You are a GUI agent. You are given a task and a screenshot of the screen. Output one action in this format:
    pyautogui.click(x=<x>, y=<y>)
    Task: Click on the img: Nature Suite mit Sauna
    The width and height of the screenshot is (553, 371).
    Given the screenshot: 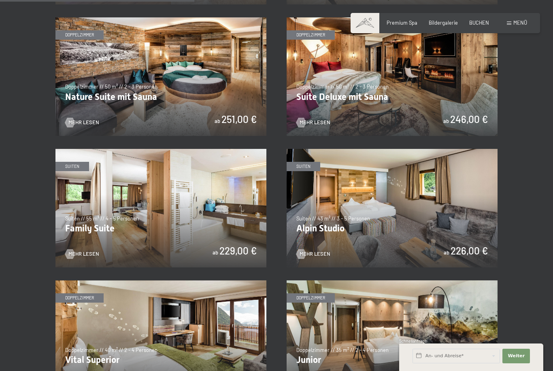 What is the action you would take?
    pyautogui.click(x=161, y=77)
    